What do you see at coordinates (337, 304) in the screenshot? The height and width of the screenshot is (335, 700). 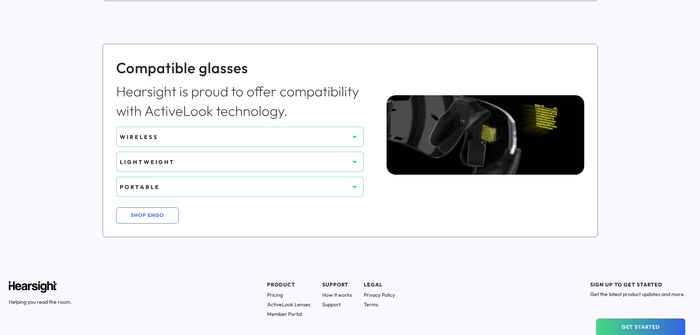 I see `h1: Support` at bounding box center [337, 304].